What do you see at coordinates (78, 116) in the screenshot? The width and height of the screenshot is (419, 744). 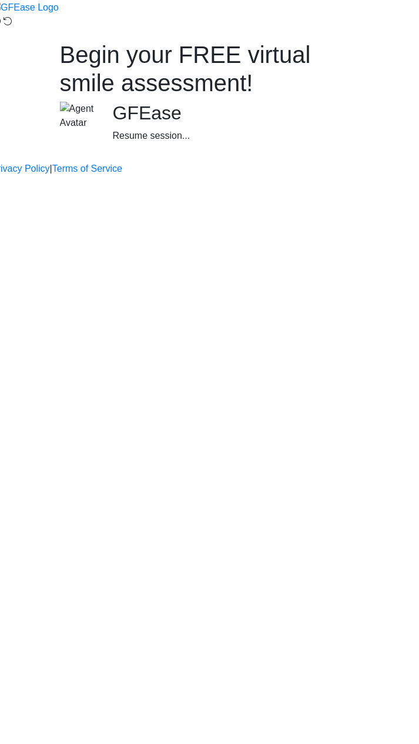 I see `img: Agent Avatar` at bounding box center [78, 116].